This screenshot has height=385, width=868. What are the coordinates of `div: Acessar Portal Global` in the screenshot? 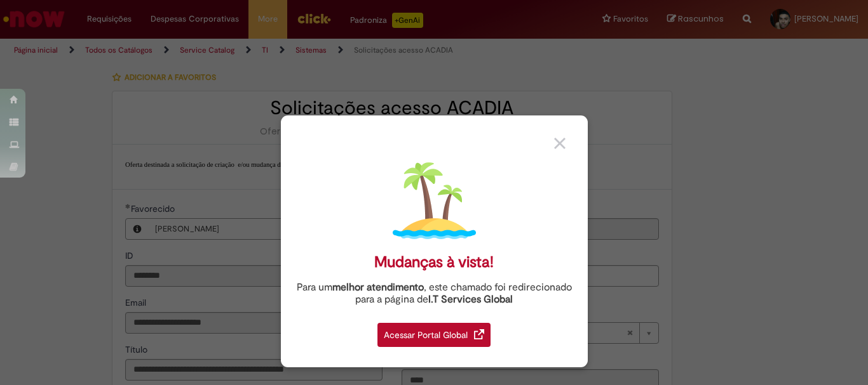 It's located at (434, 336).